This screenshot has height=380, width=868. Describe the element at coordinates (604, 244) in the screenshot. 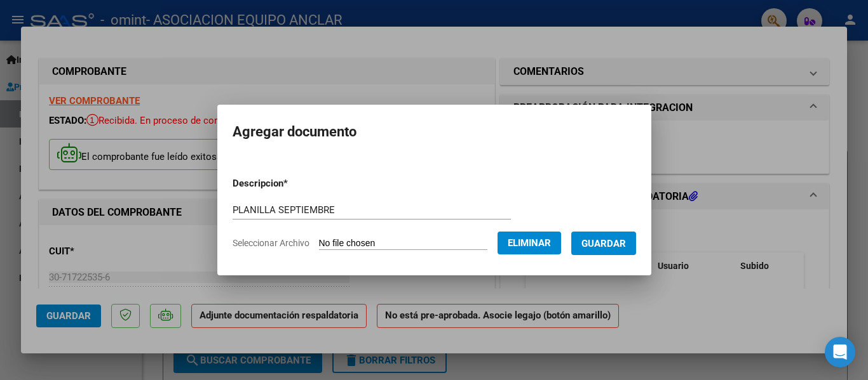

I see `span: Guardar` at that location.